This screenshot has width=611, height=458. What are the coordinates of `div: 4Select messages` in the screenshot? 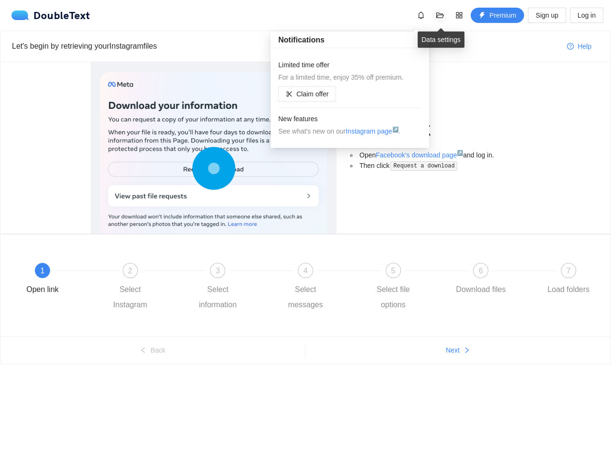 It's located at (322, 288).